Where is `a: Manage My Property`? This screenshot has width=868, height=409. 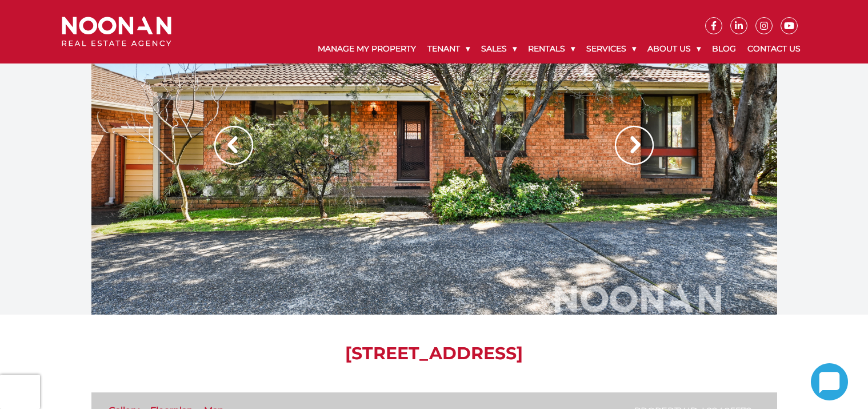 a: Manage My Property is located at coordinates (367, 49).